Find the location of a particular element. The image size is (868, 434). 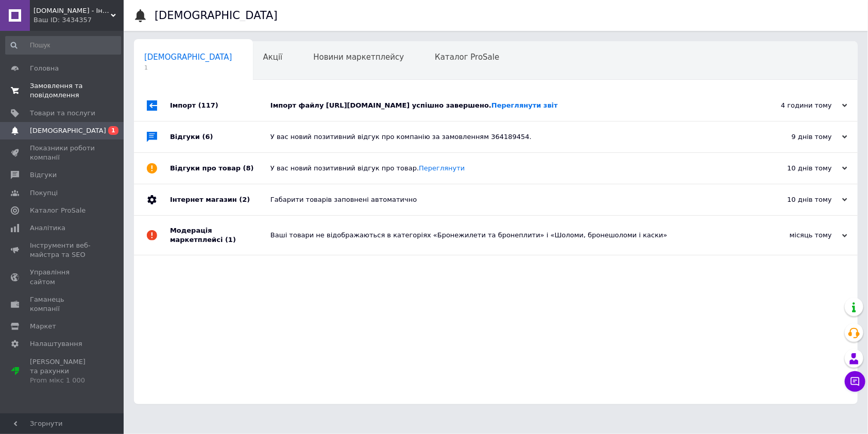

div: 9 днів тому is located at coordinates (795, 137).